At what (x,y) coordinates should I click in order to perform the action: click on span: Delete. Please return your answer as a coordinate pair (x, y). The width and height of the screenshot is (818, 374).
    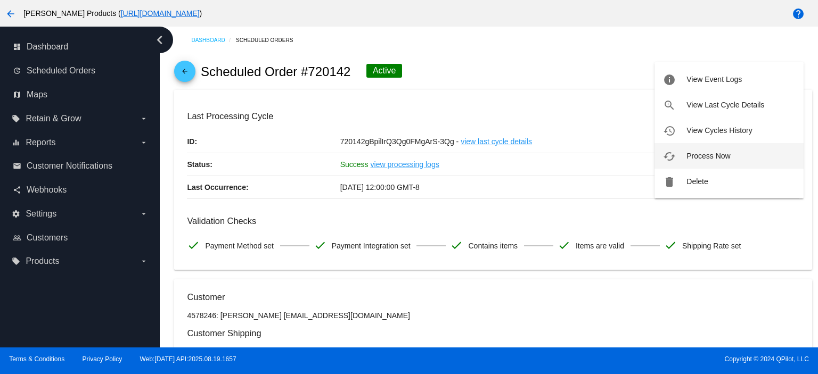
    Looking at the image, I should click on (697, 182).